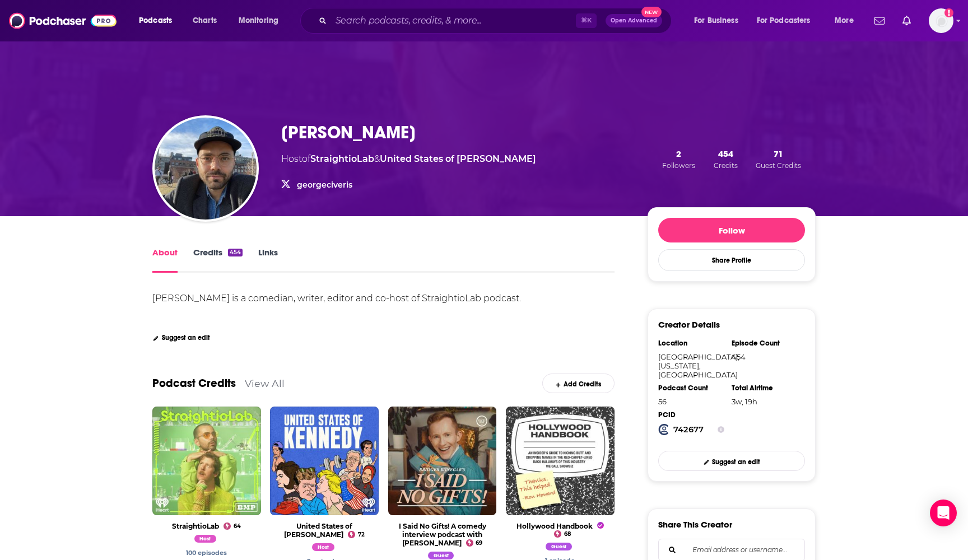 The width and height of the screenshot is (968, 560). I want to click on div: PCID, so click(691, 415).